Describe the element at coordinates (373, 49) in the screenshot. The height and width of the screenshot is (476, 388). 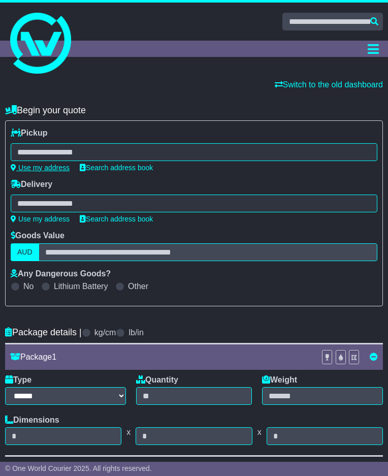
I see `button: Toggle navigation` at that location.